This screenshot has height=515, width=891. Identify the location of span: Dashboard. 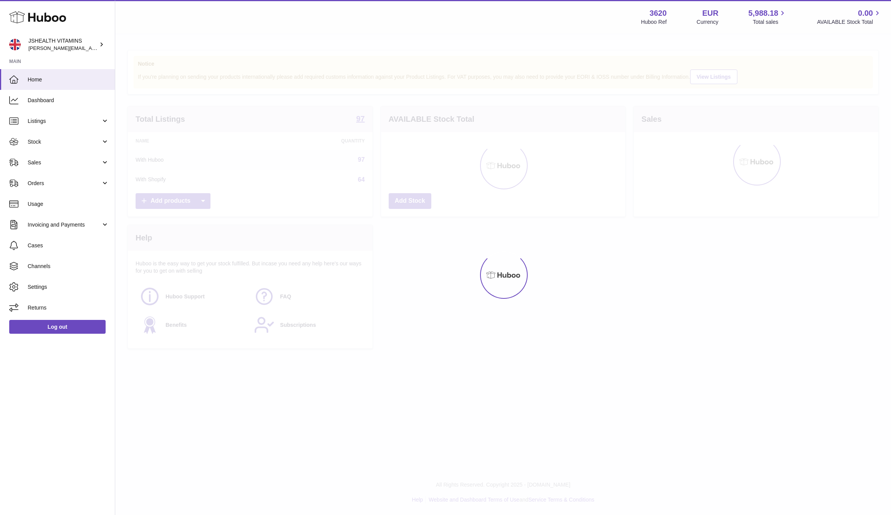
(68, 100).